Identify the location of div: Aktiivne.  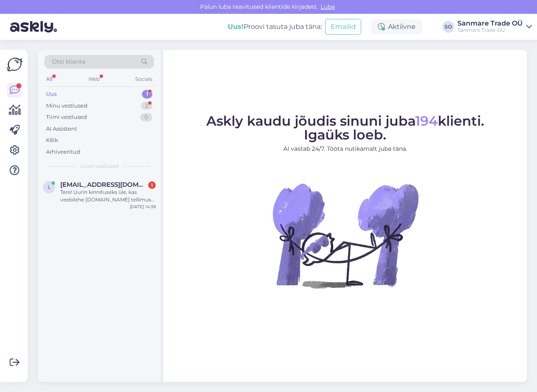
(397, 27).